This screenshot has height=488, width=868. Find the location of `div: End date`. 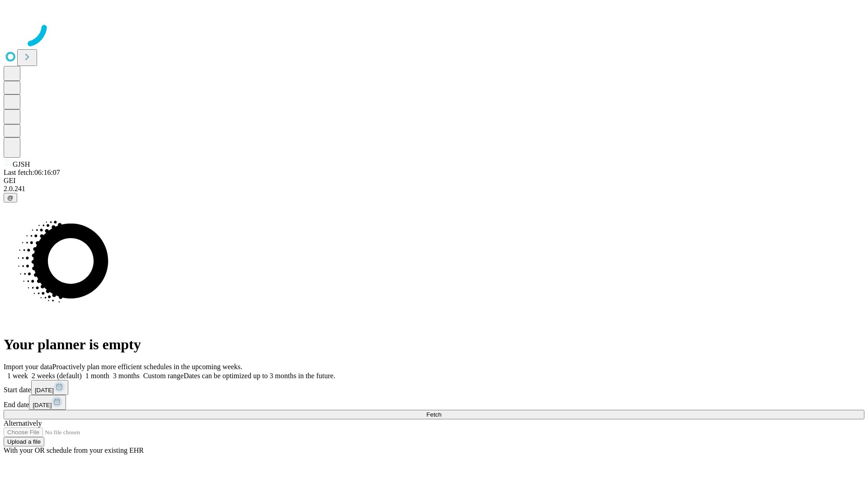

div: End date is located at coordinates (434, 402).